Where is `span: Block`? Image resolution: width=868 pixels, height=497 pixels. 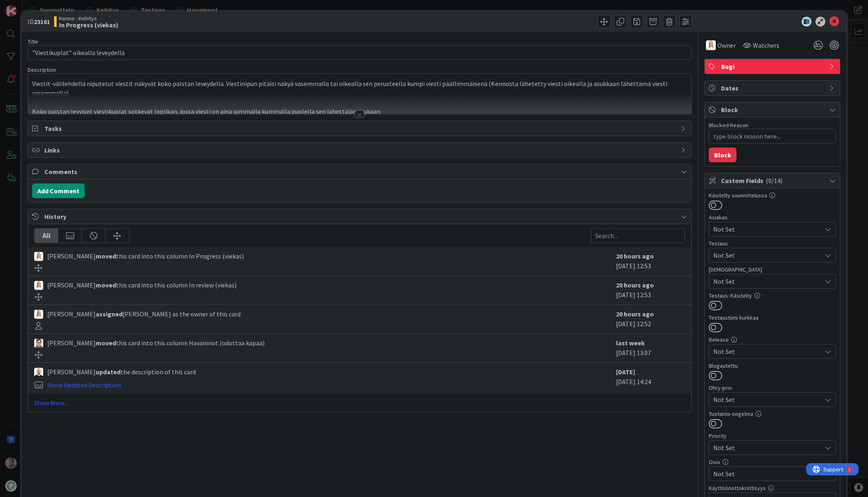
span: Block is located at coordinates (773, 109).